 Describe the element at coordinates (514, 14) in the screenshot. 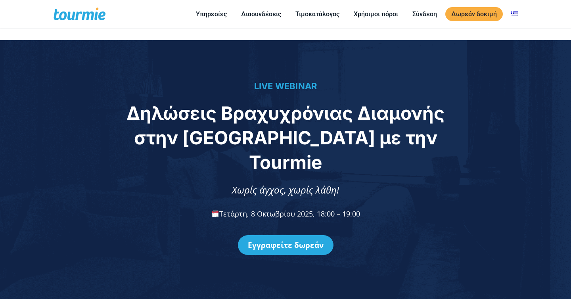

I see `a: Αλλαγή σε` at that location.